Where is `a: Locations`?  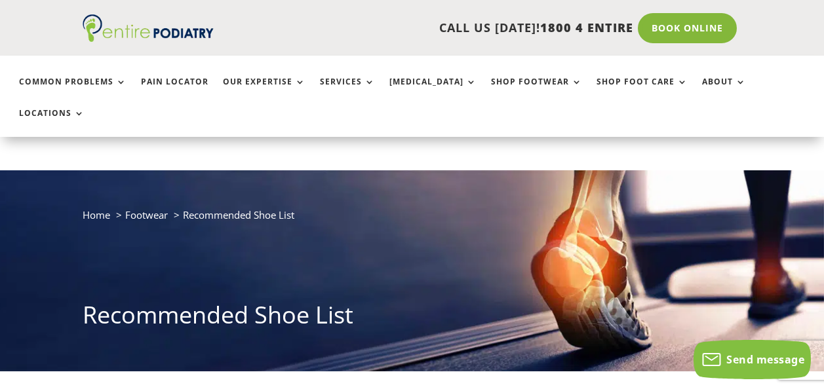
a: Locations is located at coordinates (52, 123).